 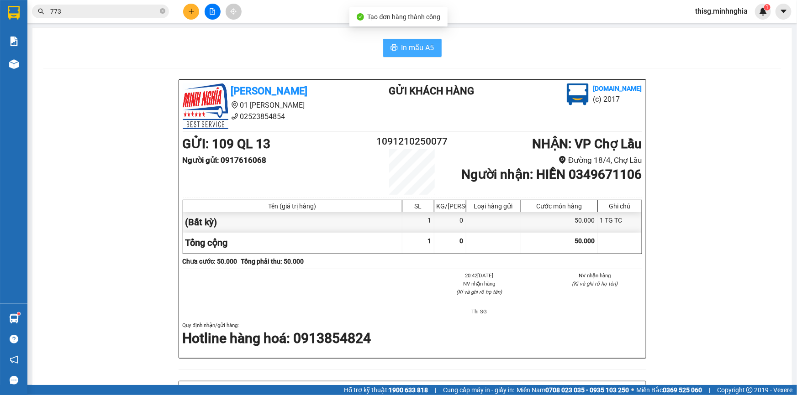 What do you see at coordinates (41, 11) in the screenshot?
I see `span: search` at bounding box center [41, 11].